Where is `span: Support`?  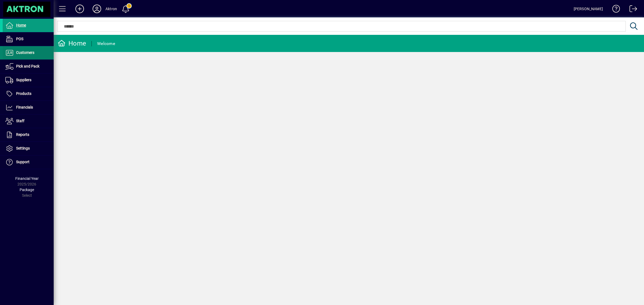 span: Support is located at coordinates (23, 162).